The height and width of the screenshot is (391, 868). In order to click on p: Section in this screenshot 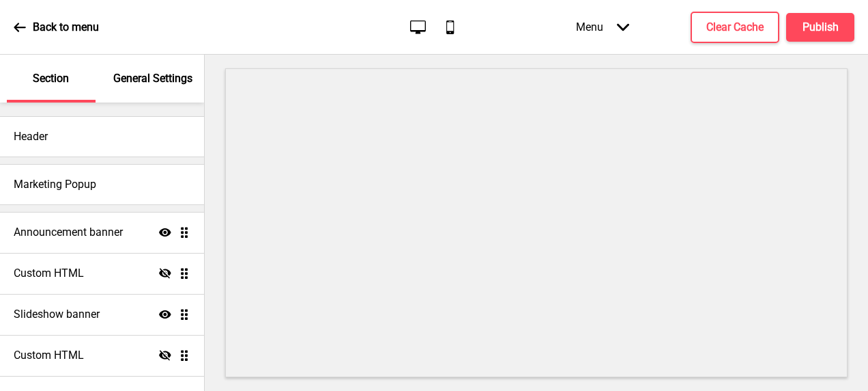, I will do `click(51, 79)`.